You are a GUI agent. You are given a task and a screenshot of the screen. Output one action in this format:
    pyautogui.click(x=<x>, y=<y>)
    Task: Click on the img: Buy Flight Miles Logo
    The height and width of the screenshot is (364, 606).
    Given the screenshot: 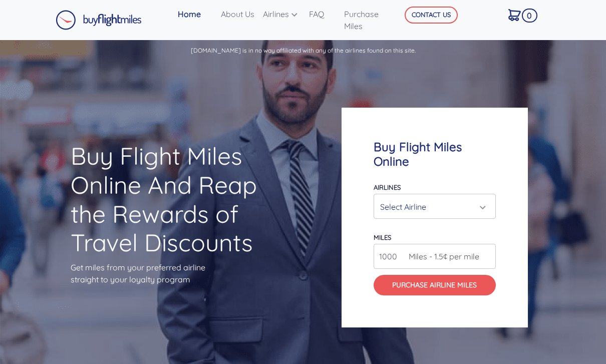 What is the action you would take?
    pyautogui.click(x=99, y=20)
    